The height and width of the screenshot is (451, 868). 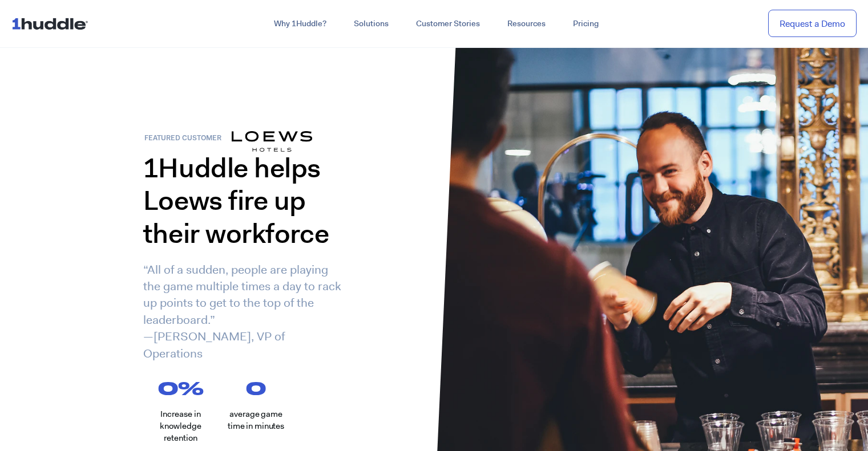 What do you see at coordinates (188, 139) in the screenshot?
I see `h6: Featured customer` at bounding box center [188, 139].